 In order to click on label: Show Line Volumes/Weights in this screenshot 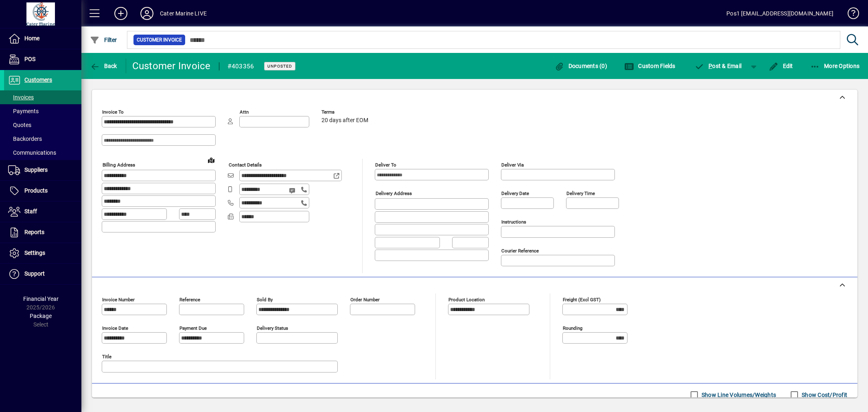, I will do `click(737, 395)`.